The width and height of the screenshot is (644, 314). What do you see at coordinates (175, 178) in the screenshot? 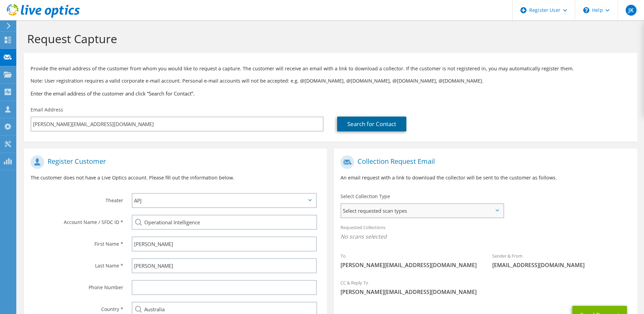
I see `p: The customer does not have a Live Optics account. Please fill out the information below.` at bounding box center [175, 178].